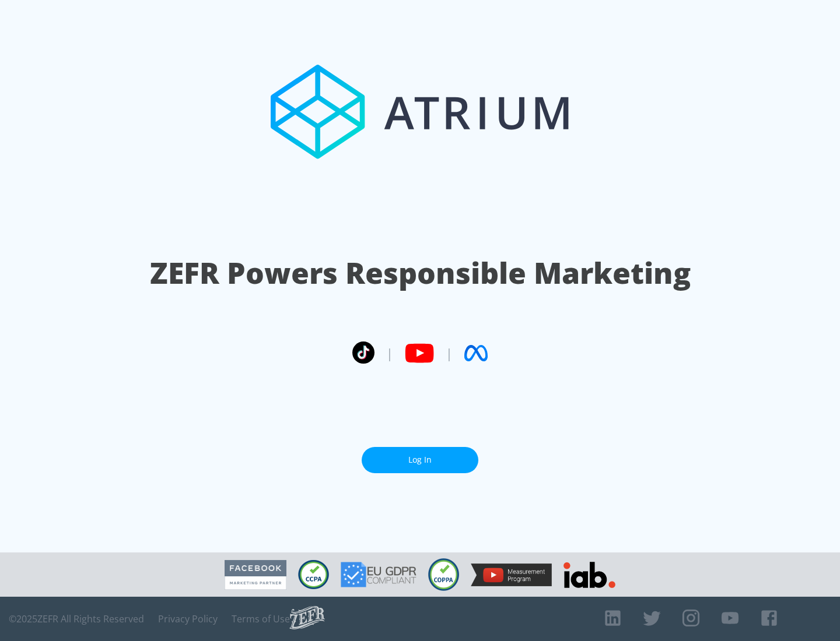 This screenshot has width=840, height=641. Describe the element at coordinates (589, 575) in the screenshot. I see `img: IAB` at that location.